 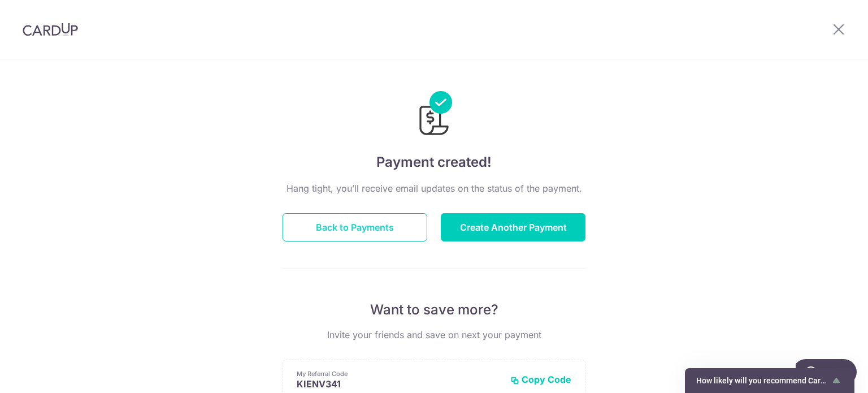 I want to click on button: Copy Code, so click(x=541, y=379).